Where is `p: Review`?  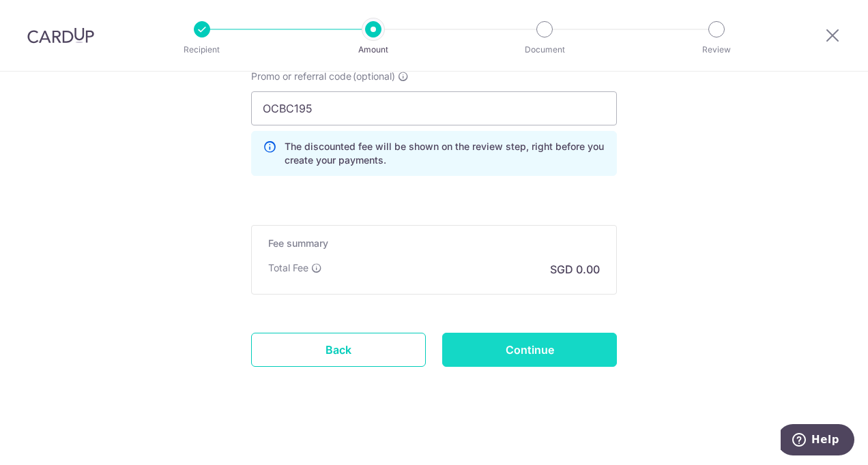 p: Review is located at coordinates (717, 50).